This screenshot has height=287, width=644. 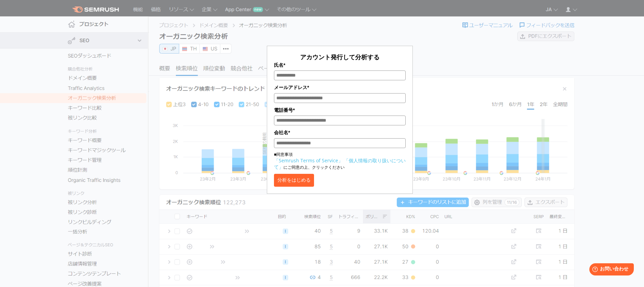 I want to click on span: お問い合わせ, so click(x=31, y=8).